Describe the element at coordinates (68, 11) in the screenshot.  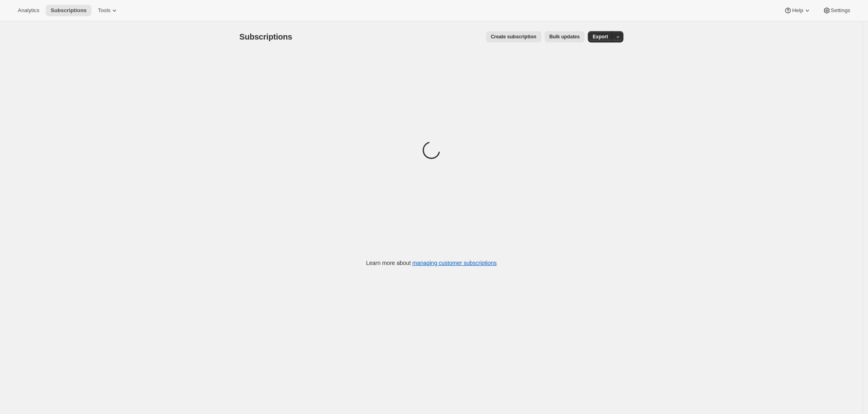
I see `button: Subscriptions` at that location.